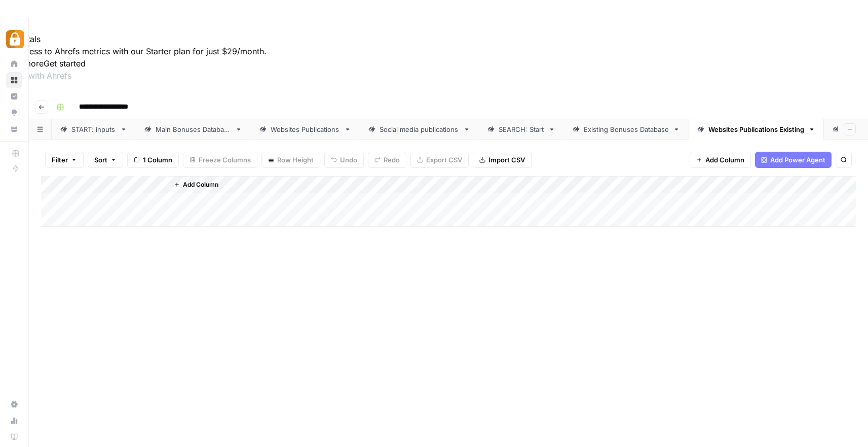 The height and width of the screenshot is (447, 868). I want to click on button: Freeze Columns, so click(220, 160).